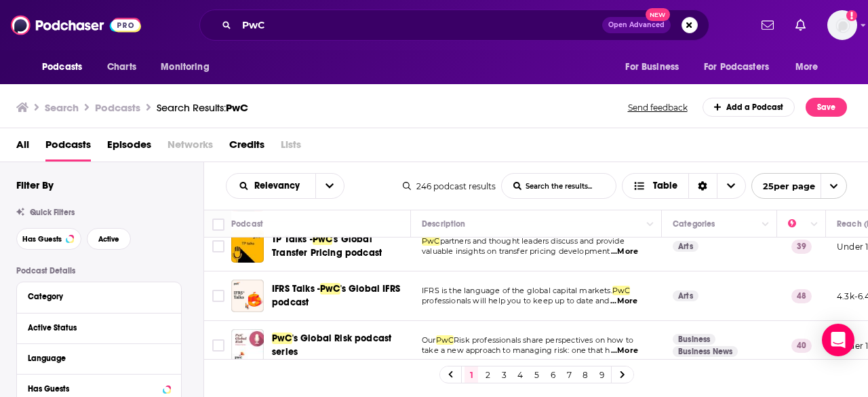 Image resolution: width=868 pixels, height=397 pixels. What do you see at coordinates (852, 16) in the screenshot?
I see `svg: Add a profile image` at bounding box center [852, 16].